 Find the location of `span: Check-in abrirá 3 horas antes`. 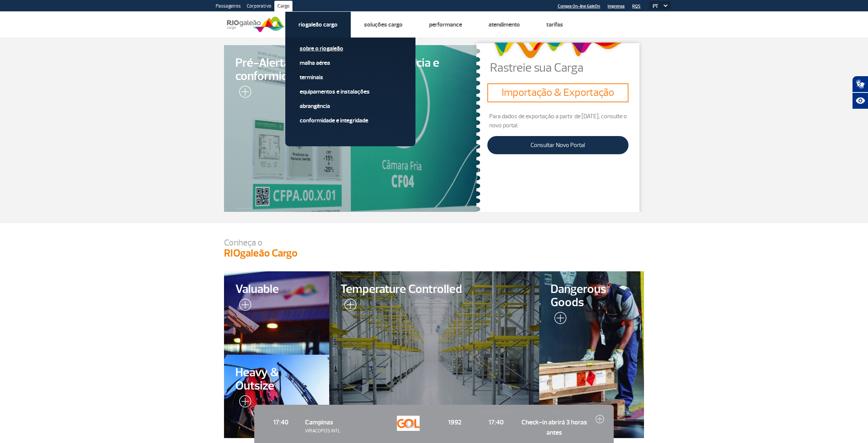

span: Check-in abrirá 3 horas antes is located at coordinates (554, 427).